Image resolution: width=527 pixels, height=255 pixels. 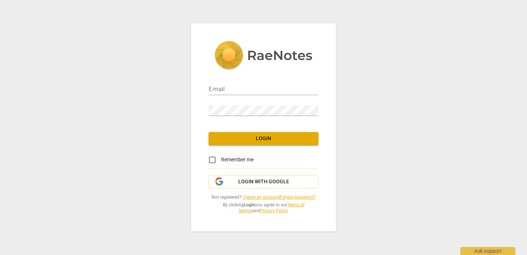 What do you see at coordinates (260, 197) in the screenshot?
I see `a: Create an account` at bounding box center [260, 197].